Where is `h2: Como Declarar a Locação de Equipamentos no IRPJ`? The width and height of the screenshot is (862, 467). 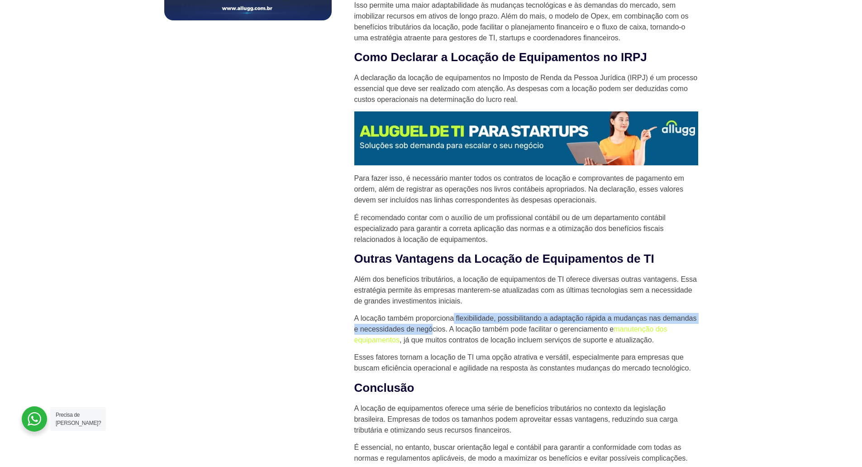 h2: Como Declarar a Locação de Equipamentos no IRPJ is located at coordinates (526, 57).